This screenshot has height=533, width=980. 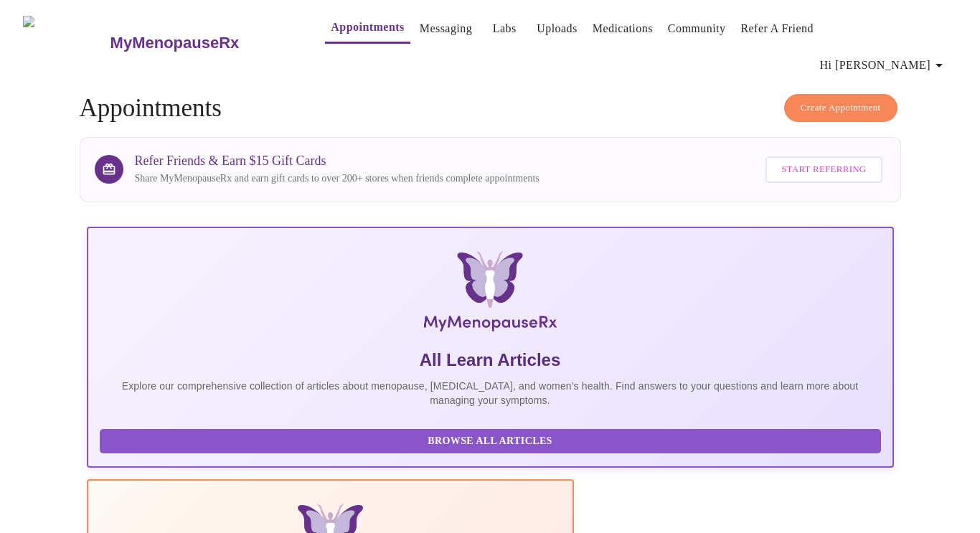 What do you see at coordinates (841, 107) in the screenshot?
I see `button: Create Appointment` at bounding box center [841, 107].